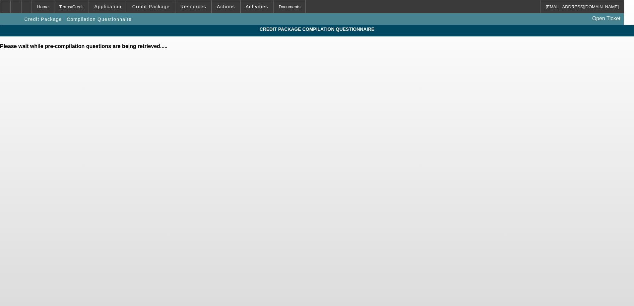 This screenshot has height=306, width=634. I want to click on a: Open Ticket, so click(606, 19).